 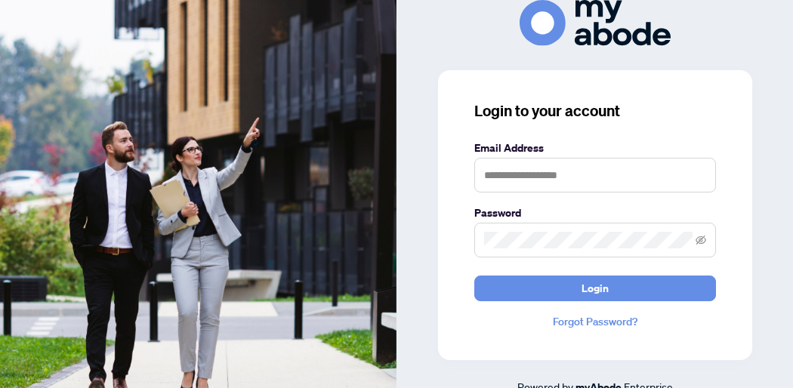 What do you see at coordinates (595, 289) in the screenshot?
I see `button: Login` at bounding box center [595, 289].